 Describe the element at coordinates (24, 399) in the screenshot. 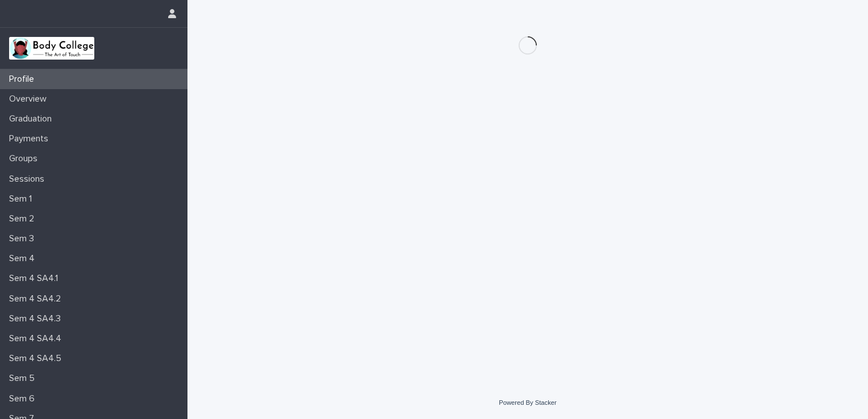

I see `p: Sem 6` at that location.